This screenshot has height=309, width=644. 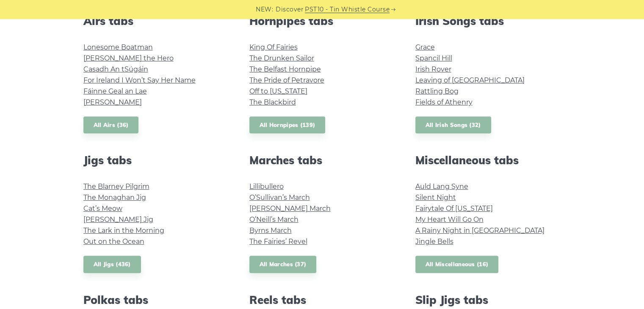 I want to click on a: The Blarney Pilgrim, so click(x=116, y=186).